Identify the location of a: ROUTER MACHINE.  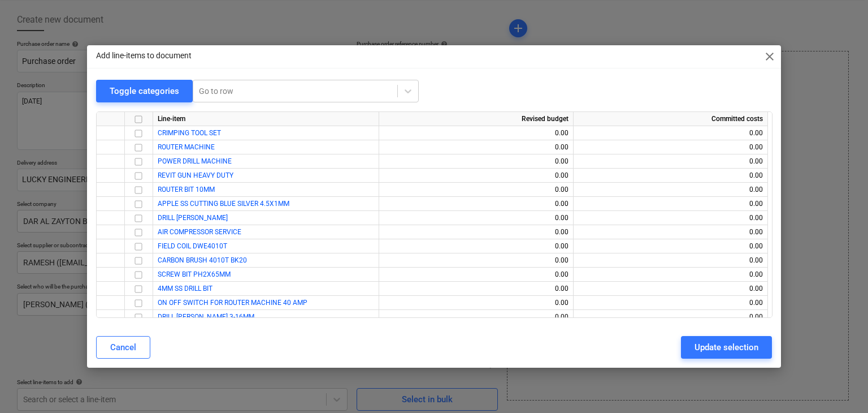
(186, 147).